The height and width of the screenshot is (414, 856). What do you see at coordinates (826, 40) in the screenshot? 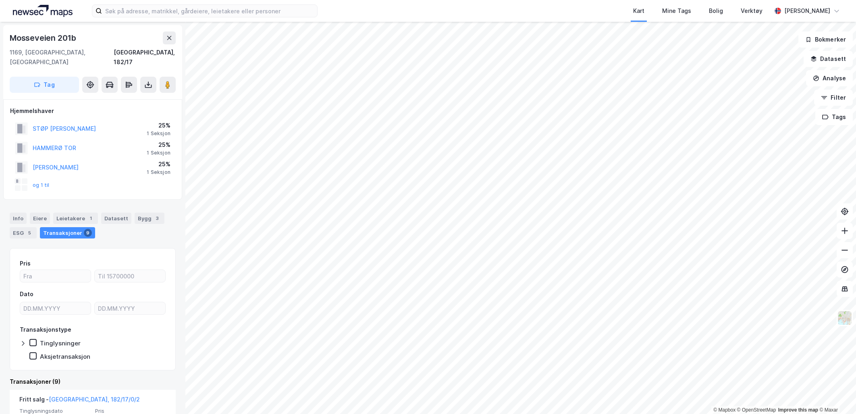
I see `button: Bokmerker` at bounding box center [826, 40].